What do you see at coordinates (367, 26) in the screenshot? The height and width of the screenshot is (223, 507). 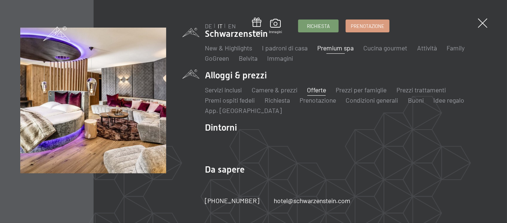 I see `span: Prenotazione` at bounding box center [367, 26].